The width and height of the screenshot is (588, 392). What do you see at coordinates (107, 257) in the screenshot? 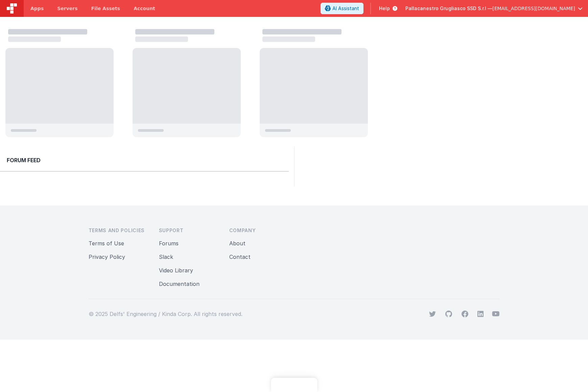
I see `span: Privacy Policy` at bounding box center [107, 257].